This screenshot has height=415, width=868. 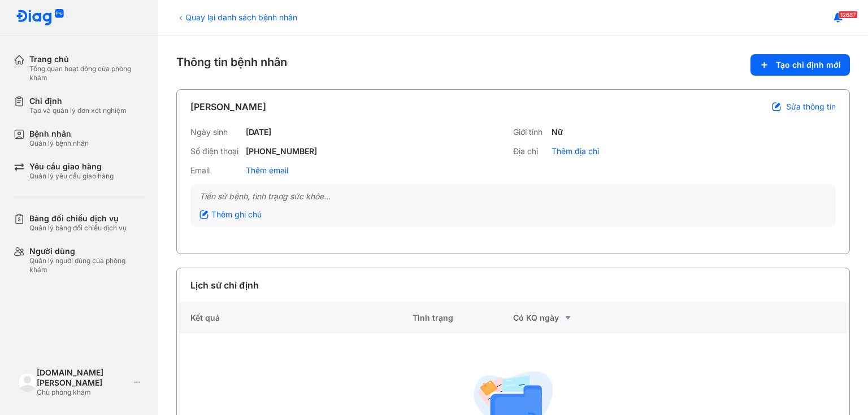 What do you see at coordinates (848, 15) in the screenshot?
I see `span: 12687` at bounding box center [848, 15].